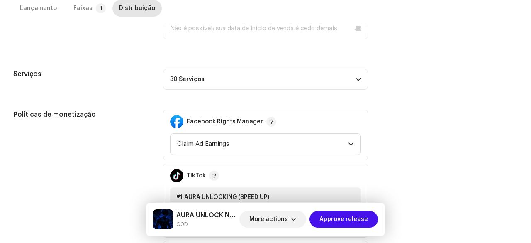 This screenshot has width=531, height=243. I want to click on button: Approve release, so click(343, 219).